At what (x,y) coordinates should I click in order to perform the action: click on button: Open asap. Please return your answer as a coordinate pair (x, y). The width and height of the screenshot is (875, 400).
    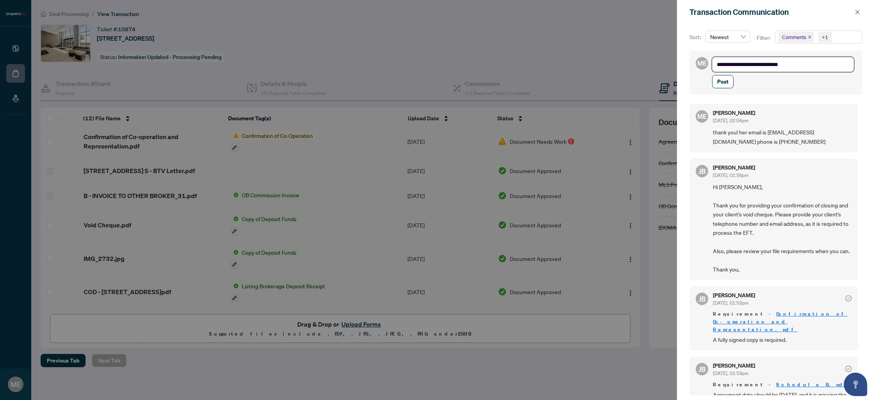
    Looking at the image, I should click on (856, 385).